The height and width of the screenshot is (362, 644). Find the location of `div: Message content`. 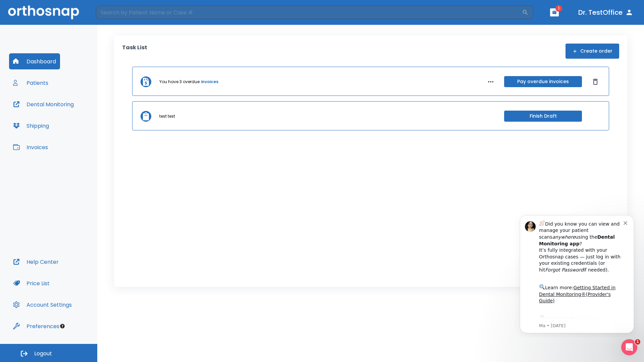

div: Message content is located at coordinates (72, 61).